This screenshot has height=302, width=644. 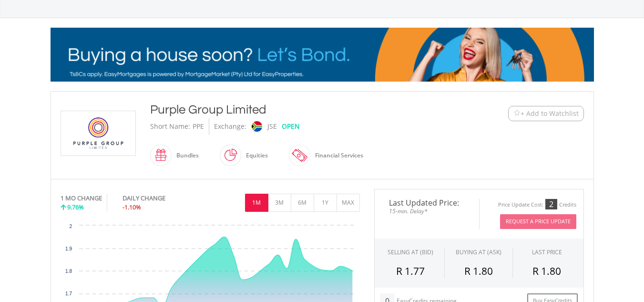 I want to click on div: PPE, so click(x=198, y=126).